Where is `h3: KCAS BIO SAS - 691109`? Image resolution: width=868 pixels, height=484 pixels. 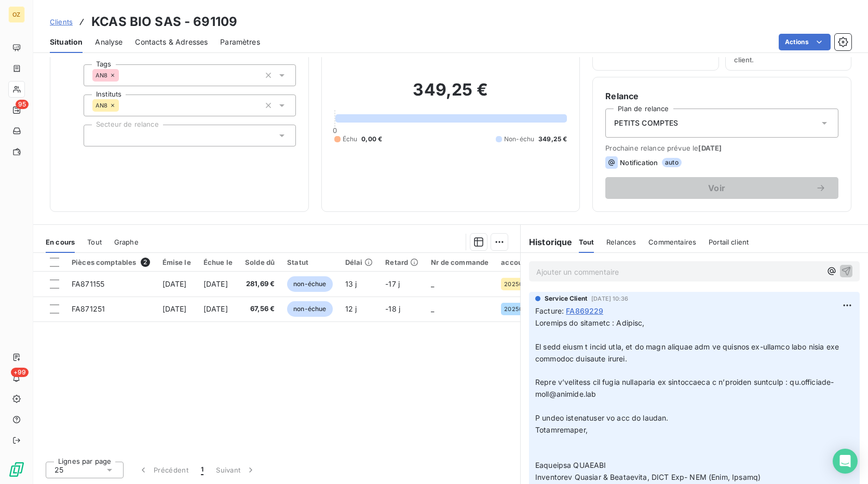 h3: KCAS BIO SAS - 691109 is located at coordinates (164, 22).